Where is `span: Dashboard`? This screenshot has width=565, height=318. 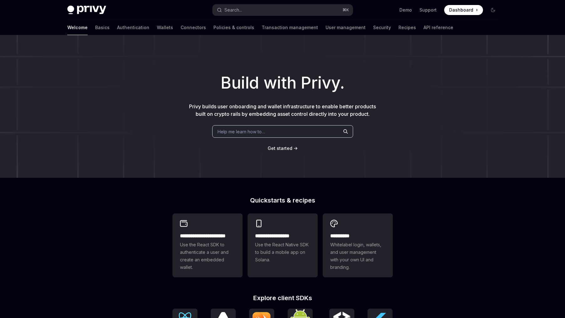
span: Dashboard is located at coordinates (461, 10).